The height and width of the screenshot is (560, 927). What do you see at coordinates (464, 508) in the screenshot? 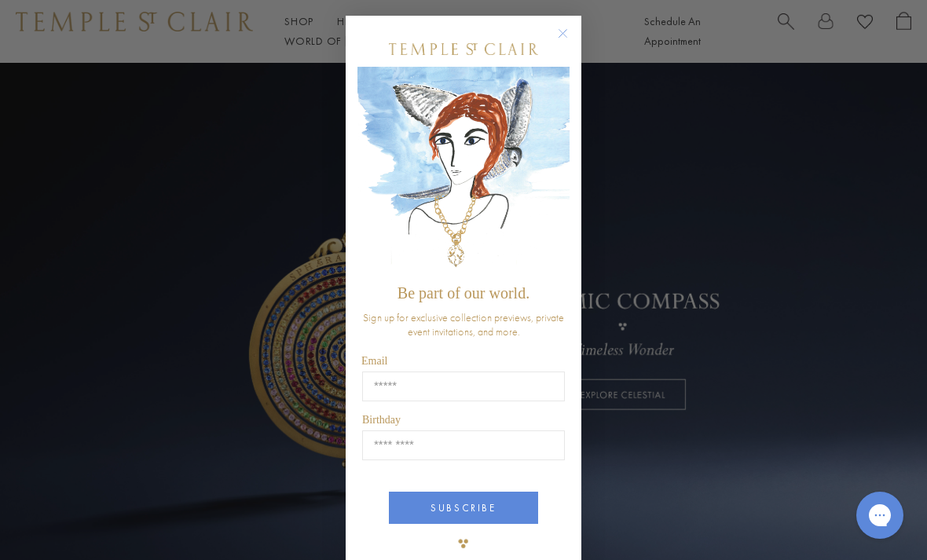
I see `button: SUBSCRIBE` at bounding box center [464, 508].